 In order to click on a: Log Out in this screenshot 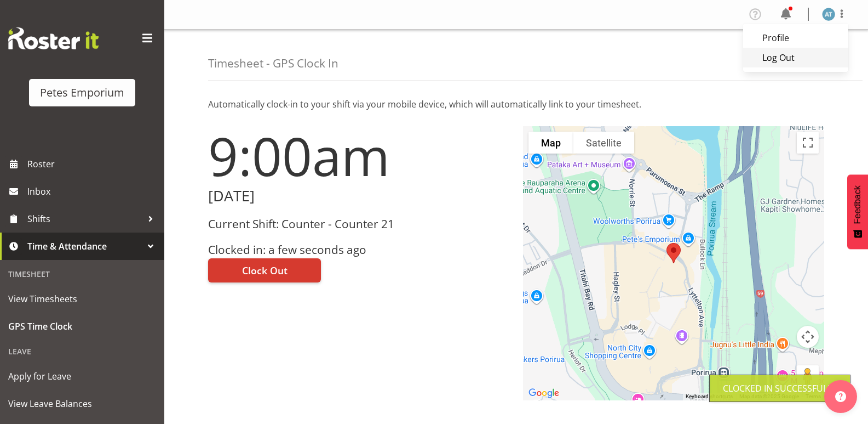, I will do `click(796, 57)`.